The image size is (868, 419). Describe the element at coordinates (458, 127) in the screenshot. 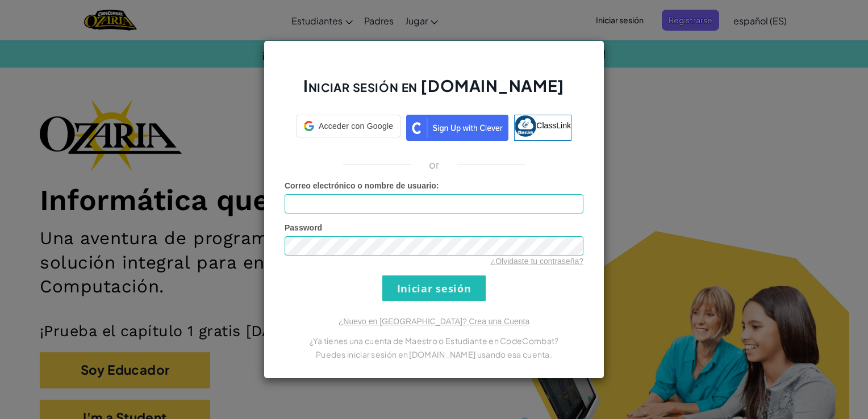

I see `img: clever_sso_button@2x.png` at that location.